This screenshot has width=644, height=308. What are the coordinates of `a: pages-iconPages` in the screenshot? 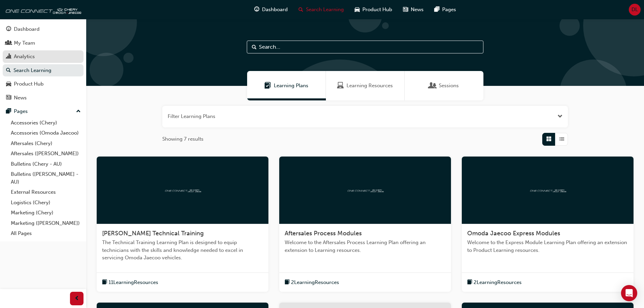 It's located at (445, 9).